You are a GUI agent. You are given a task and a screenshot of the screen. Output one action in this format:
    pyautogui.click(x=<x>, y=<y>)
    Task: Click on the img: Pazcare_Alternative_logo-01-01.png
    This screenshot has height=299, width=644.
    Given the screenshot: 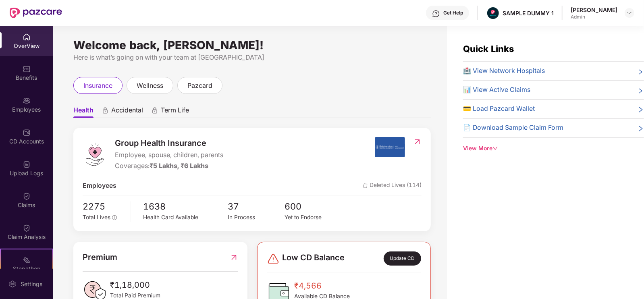 What is the action you would take?
    pyautogui.click(x=493, y=13)
    